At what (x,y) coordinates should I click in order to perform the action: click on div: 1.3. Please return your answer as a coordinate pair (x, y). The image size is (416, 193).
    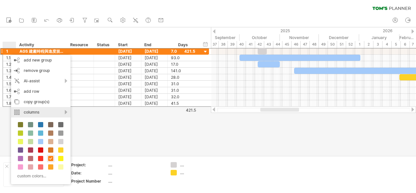
    Looking at the image, I should click on (11, 71).